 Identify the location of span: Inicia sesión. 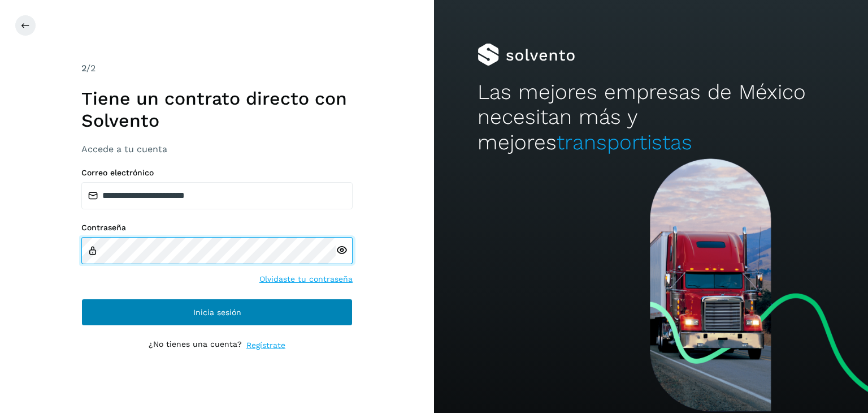
(217, 312).